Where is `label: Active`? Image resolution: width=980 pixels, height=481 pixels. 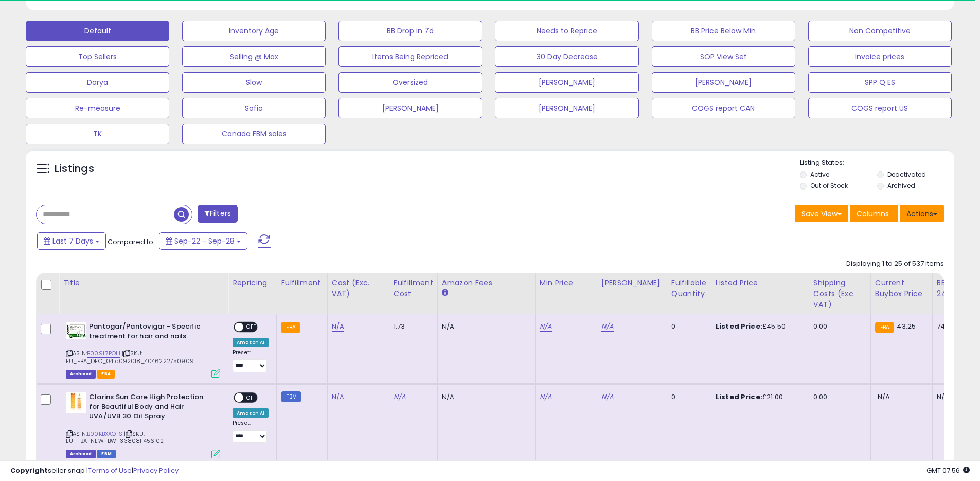
label: Active is located at coordinates (820, 174).